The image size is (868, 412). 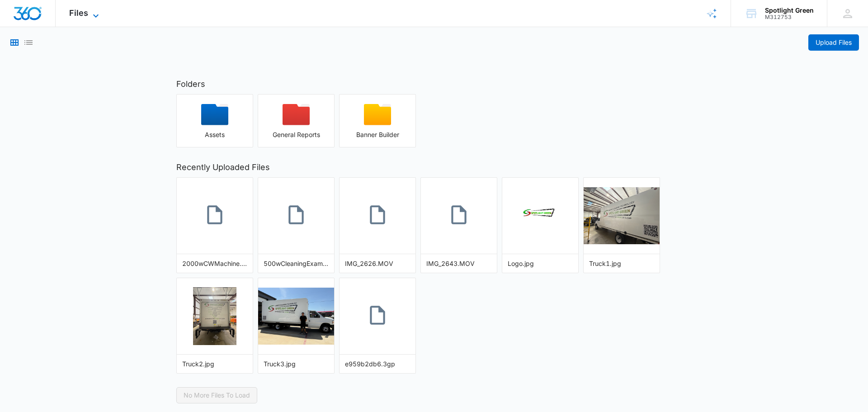 What do you see at coordinates (296, 121) in the screenshot?
I see `button: General Reports` at bounding box center [296, 121].